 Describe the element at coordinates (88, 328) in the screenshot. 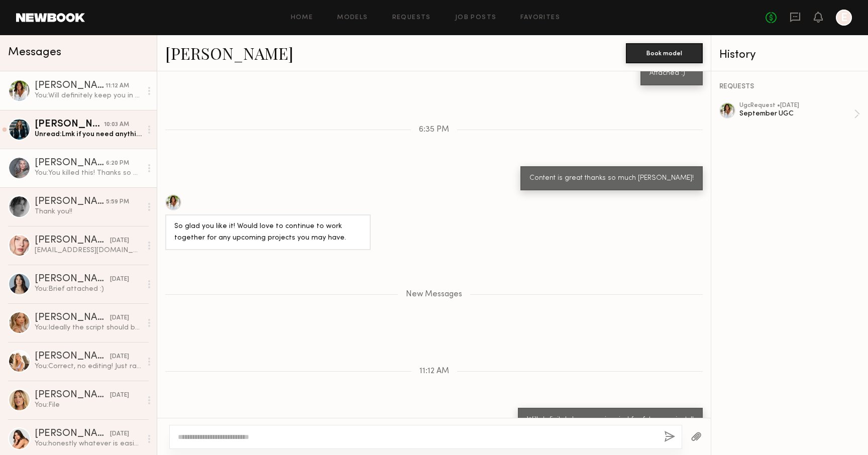

I see `div: You: Ideally the script should be read on camera!` at that location.